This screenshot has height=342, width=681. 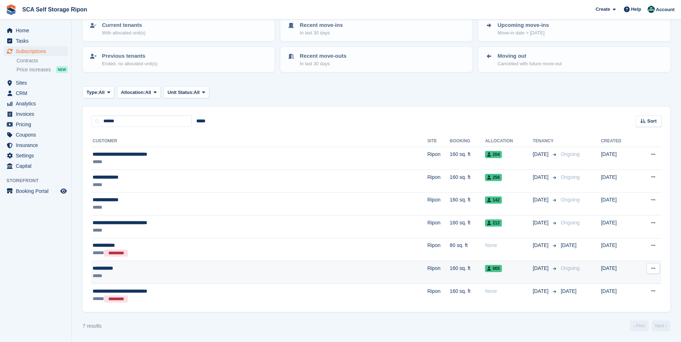 I want to click on span: 212, so click(x=493, y=223).